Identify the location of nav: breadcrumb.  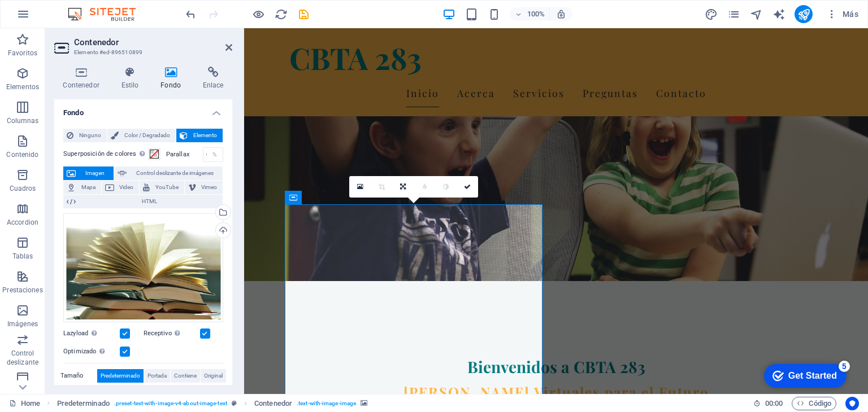
(213, 404).